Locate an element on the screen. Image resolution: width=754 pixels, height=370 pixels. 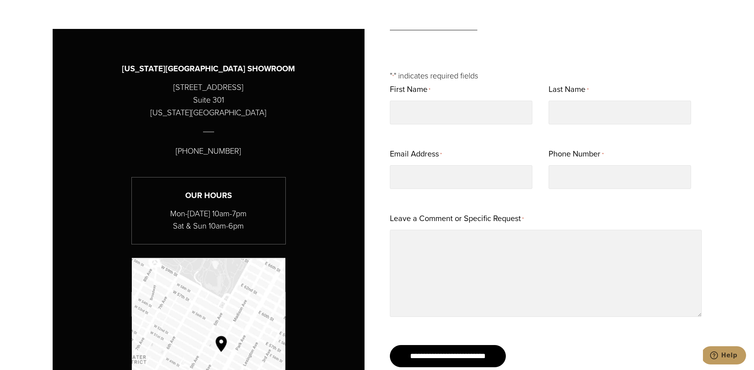
label: First Name is located at coordinates (410, 89).